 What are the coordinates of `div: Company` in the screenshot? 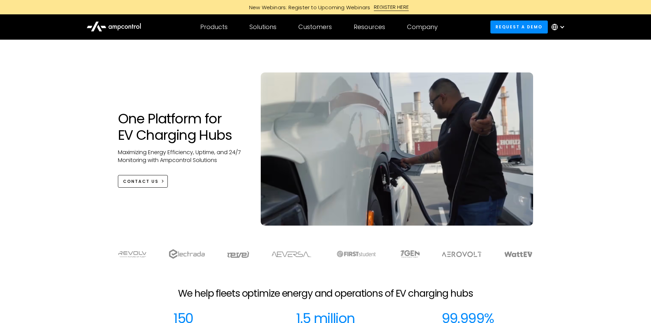 It's located at (422, 27).